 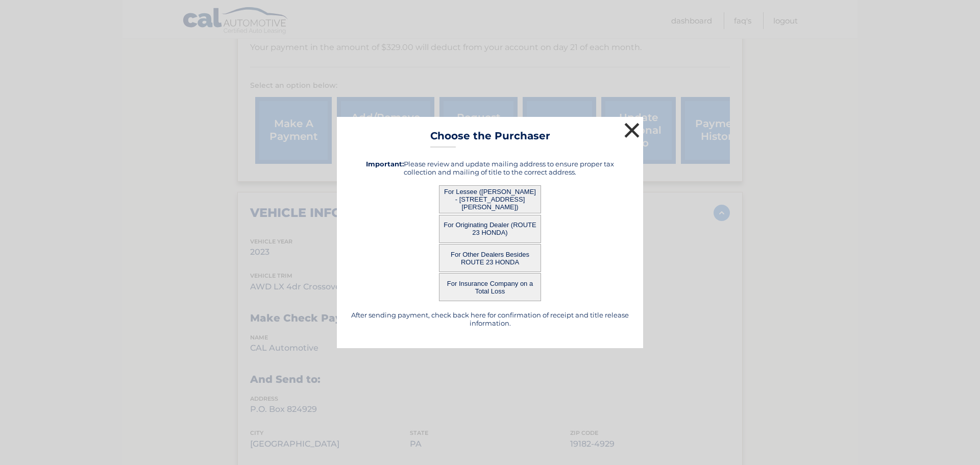 I want to click on h3: Choose the Purchaser, so click(x=490, y=138).